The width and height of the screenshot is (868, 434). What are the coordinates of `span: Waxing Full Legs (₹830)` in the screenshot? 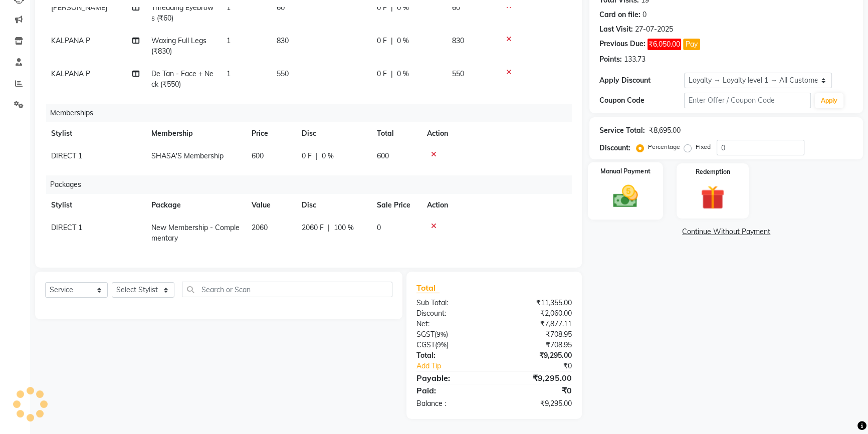 It's located at (179, 45).